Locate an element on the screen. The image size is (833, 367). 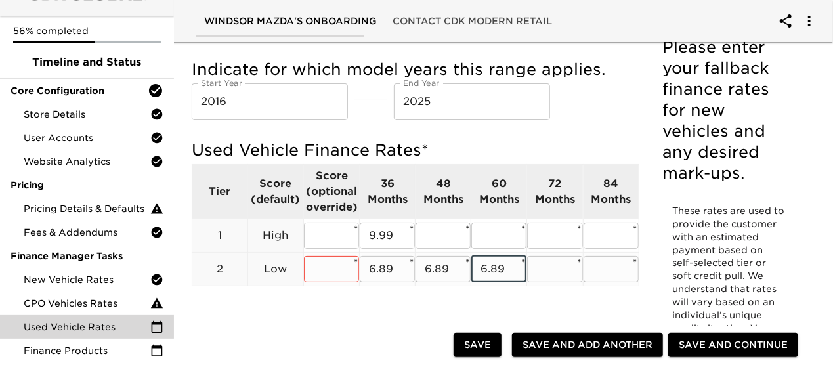
p: 2 is located at coordinates (220, 269).